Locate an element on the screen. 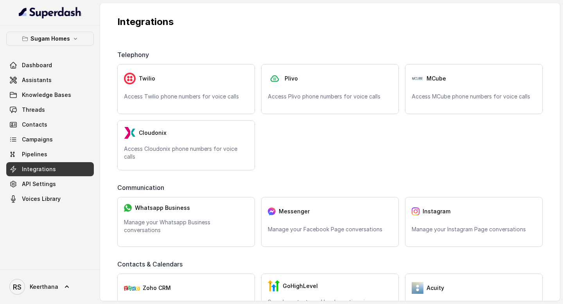 The width and height of the screenshot is (563, 304). span: Messenger is located at coordinates (294, 212).